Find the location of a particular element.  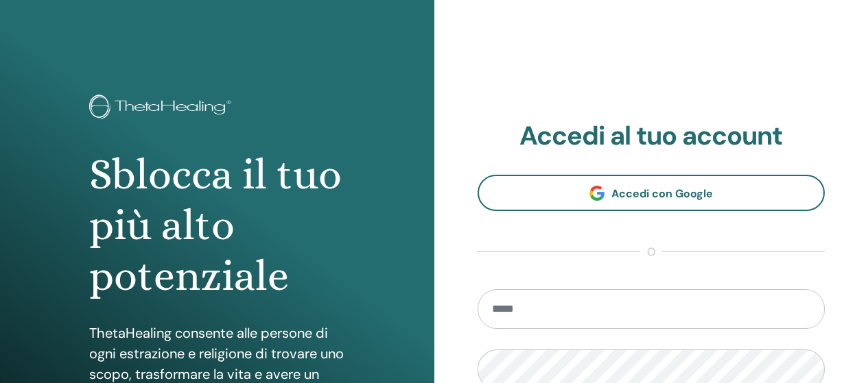

h2: Accedi al tuo account is located at coordinates (651, 137).